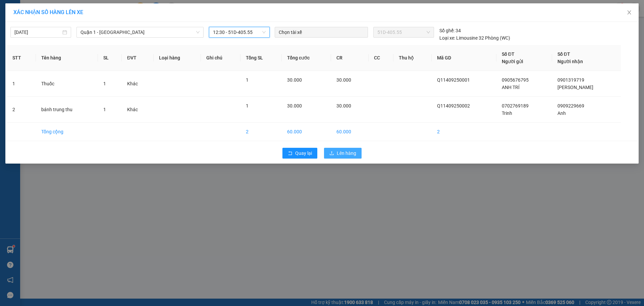  Describe the element at coordinates (381, 57) in the screenshot. I see `th: CC` at that location.